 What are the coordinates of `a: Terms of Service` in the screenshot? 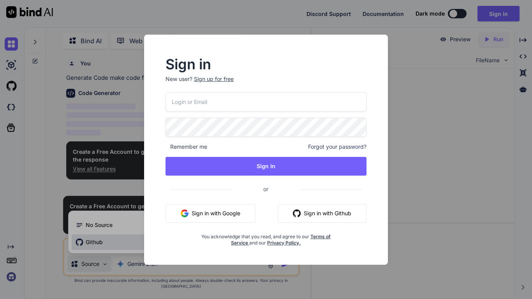 It's located at (281, 239).